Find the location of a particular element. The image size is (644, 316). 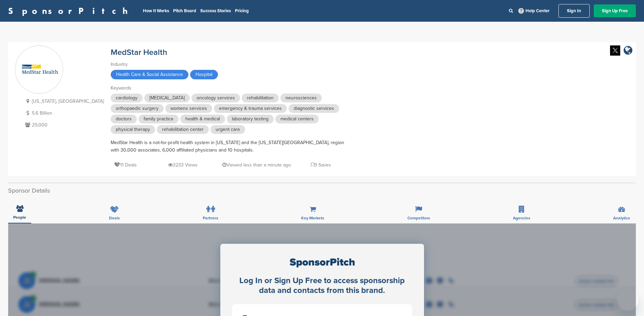

img: Twitter white is located at coordinates (615, 50).